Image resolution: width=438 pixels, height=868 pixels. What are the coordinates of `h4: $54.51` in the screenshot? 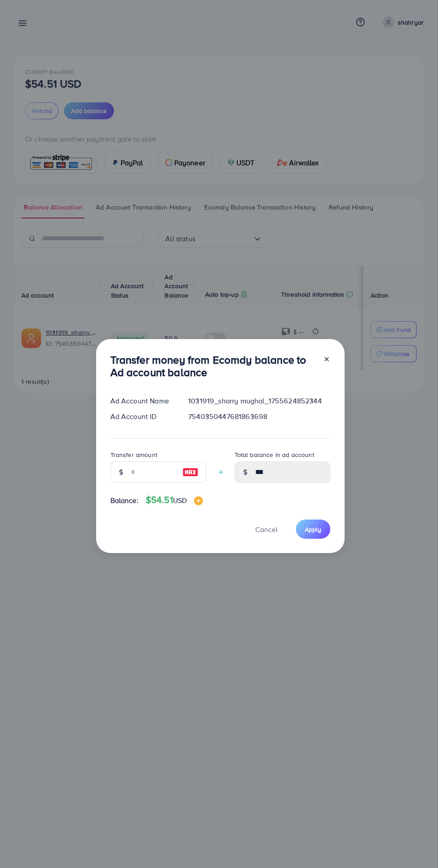 It's located at (174, 500).